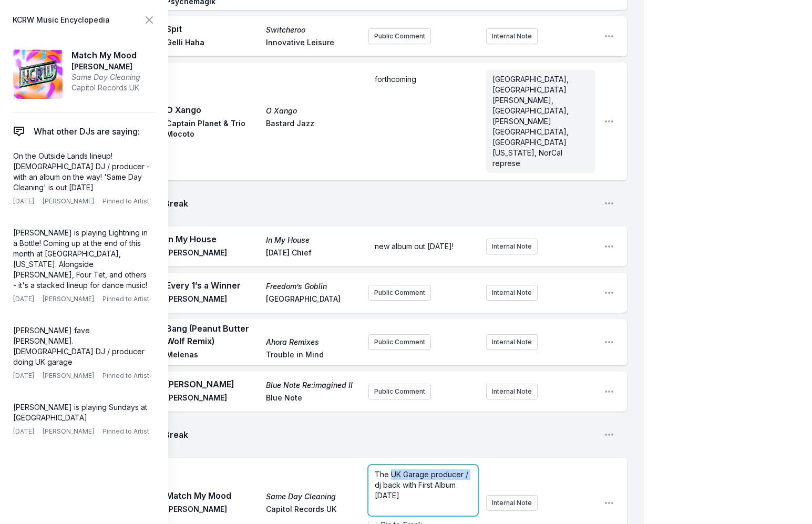  What do you see at coordinates (313, 128) in the screenshot?
I see `span: Bastard Jazz` at bounding box center [313, 128].